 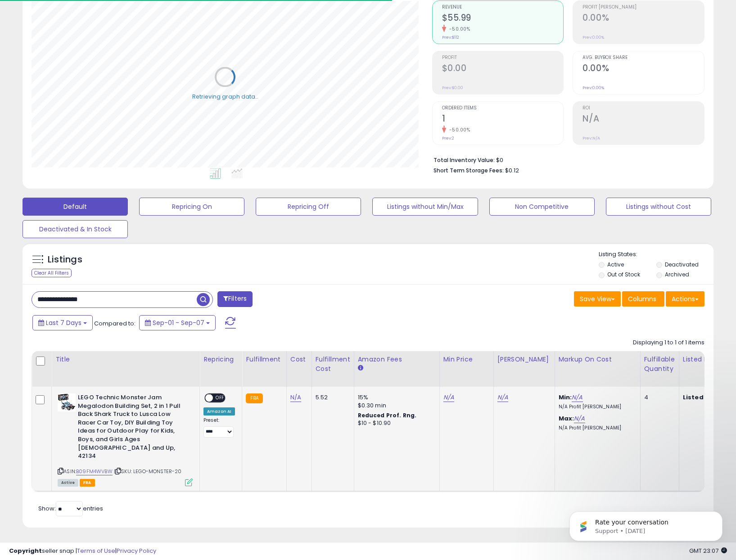 I want to click on div: Displaying 1 to 1 of 1 items, so click(x=668, y=343).